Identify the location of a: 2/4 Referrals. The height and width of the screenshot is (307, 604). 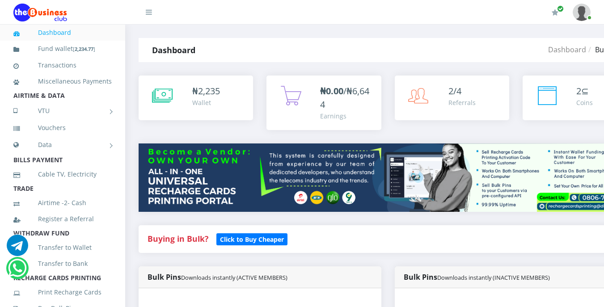
(452, 98).